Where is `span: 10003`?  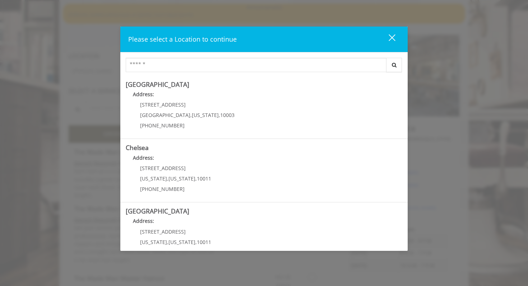 span: 10003 is located at coordinates (227, 115).